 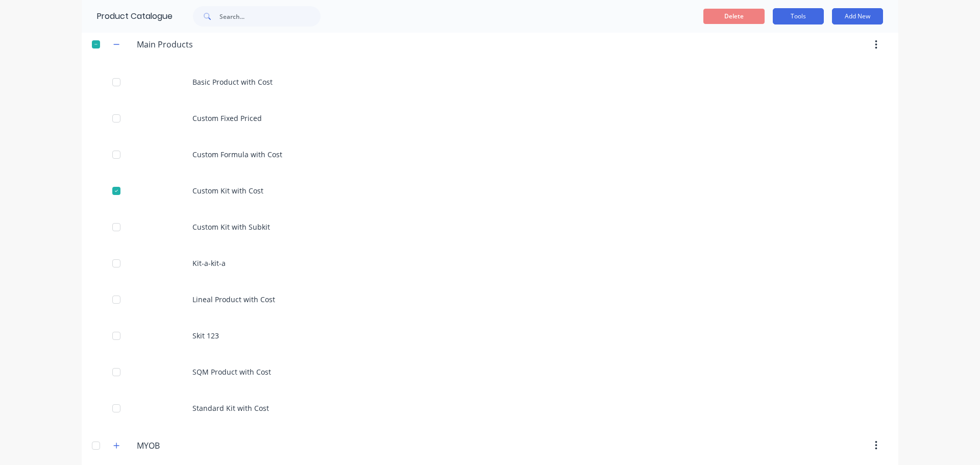 What do you see at coordinates (490, 372) in the screenshot?
I see `div: SQM Product with Cost` at bounding box center [490, 372].